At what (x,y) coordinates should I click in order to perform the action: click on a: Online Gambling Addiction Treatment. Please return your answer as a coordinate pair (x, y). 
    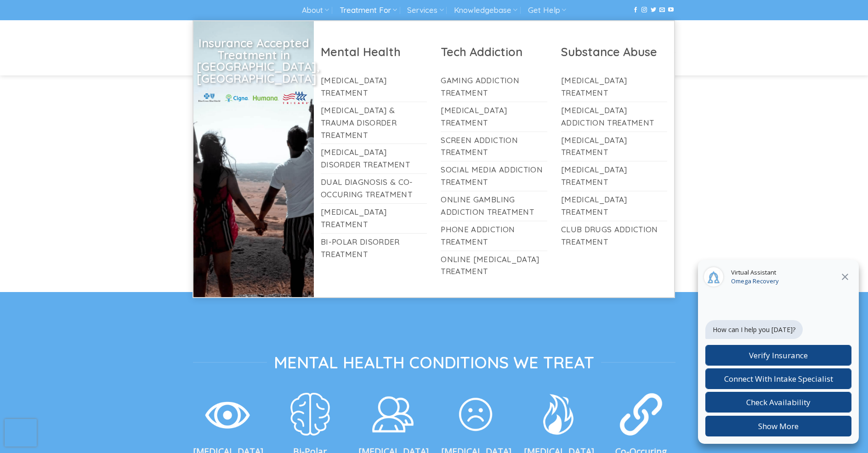
    Looking at the image, I should click on (494, 206).